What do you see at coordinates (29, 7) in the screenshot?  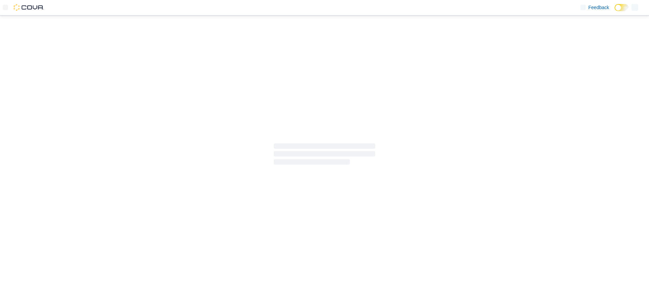 I see `img: Cova` at bounding box center [29, 7].